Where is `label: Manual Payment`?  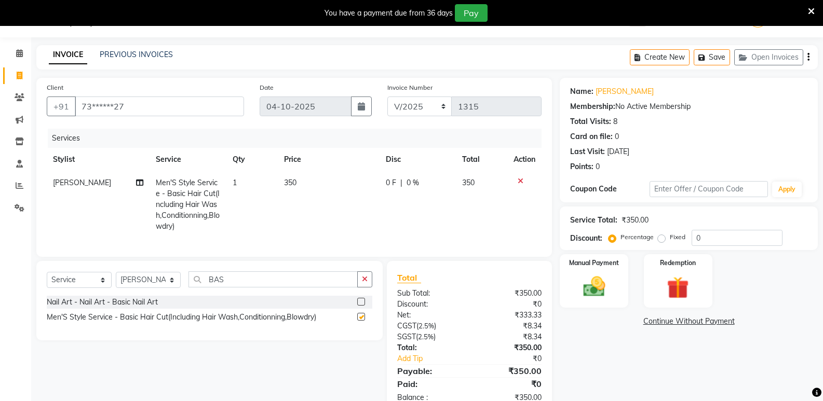
label: Manual Payment is located at coordinates (594, 263).